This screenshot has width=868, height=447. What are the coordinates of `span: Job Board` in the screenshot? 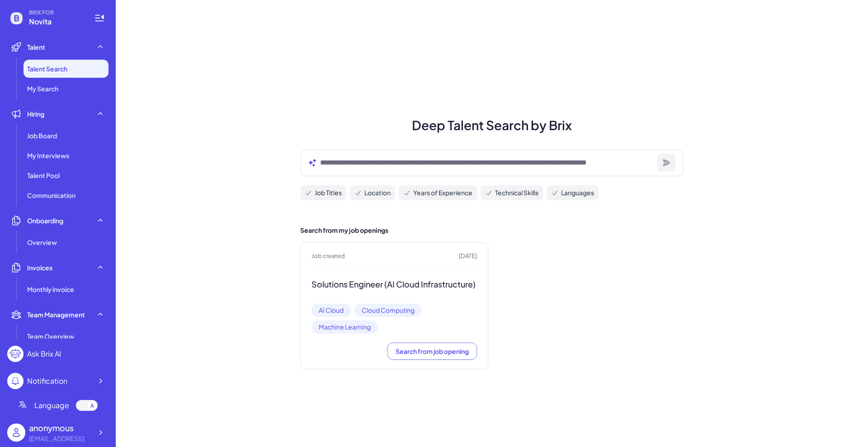 It's located at (42, 135).